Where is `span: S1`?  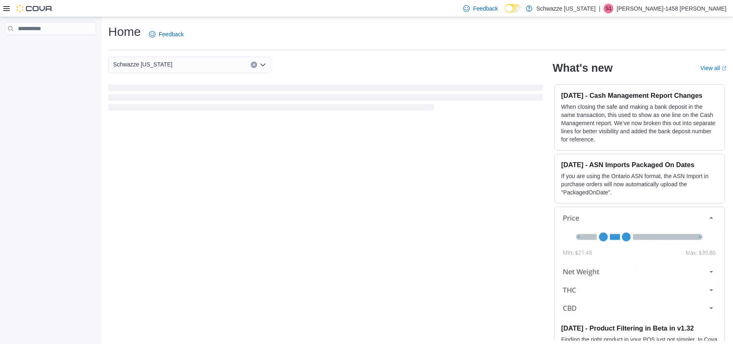
span: S1 is located at coordinates (609, 9).